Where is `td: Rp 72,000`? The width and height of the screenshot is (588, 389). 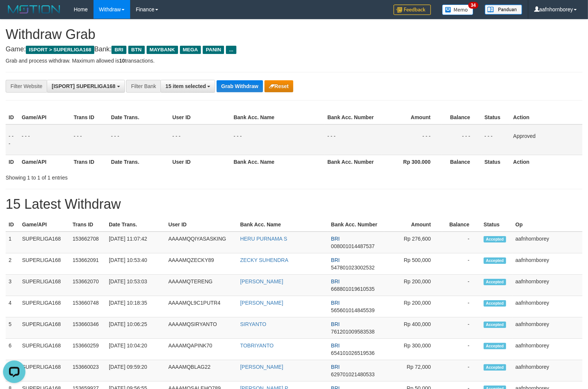
td: Rp 72,000 is located at coordinates (413, 370).